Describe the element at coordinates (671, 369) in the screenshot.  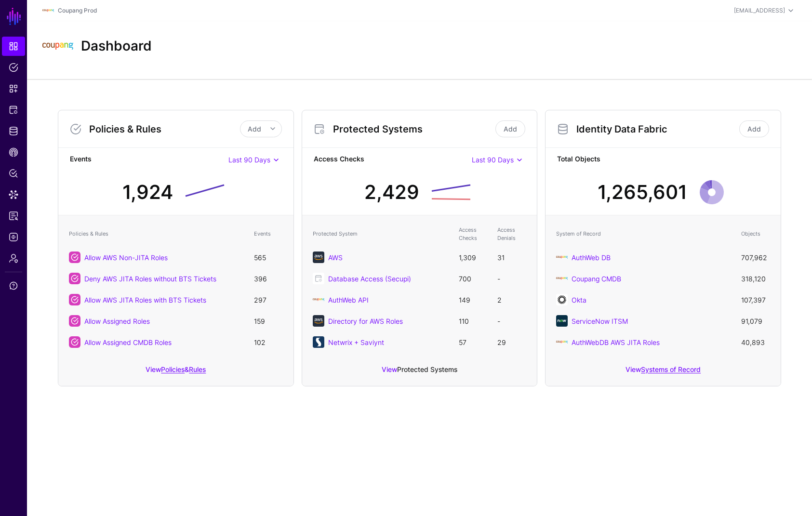
I see `a: Systems of Record` at that location.